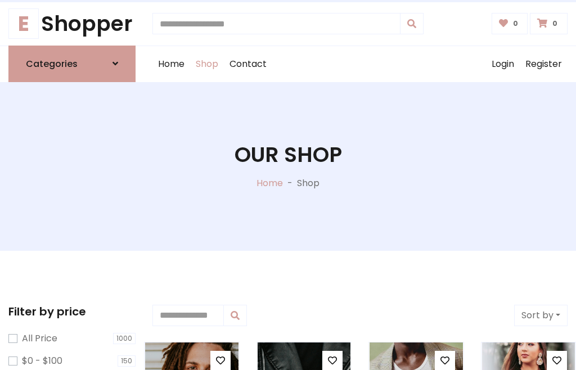  Describe the element at coordinates (540, 315) in the screenshot. I see `button: Sort by` at that location.